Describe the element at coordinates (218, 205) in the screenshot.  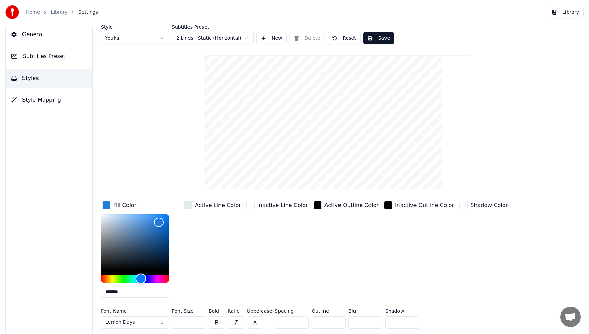
I see `div: Active Line Color` at that location.